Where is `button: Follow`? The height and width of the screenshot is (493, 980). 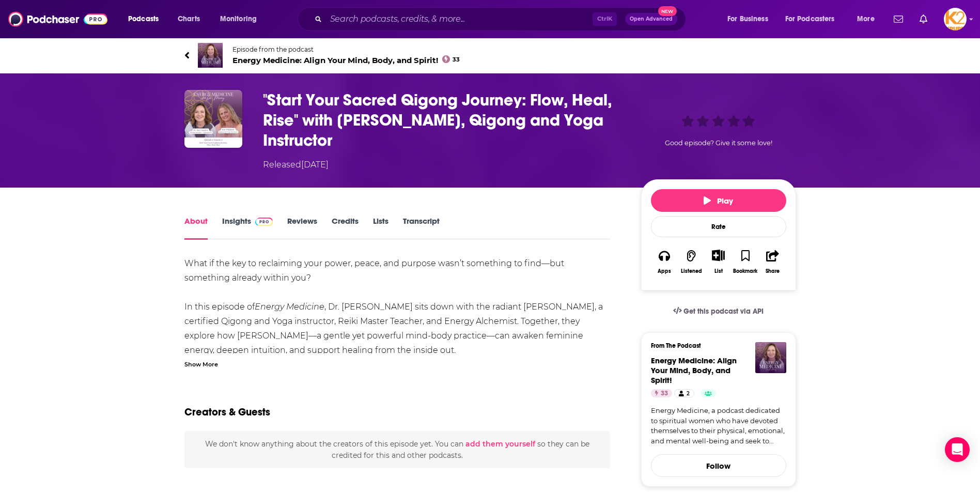
button: Follow is located at coordinates (718, 466).